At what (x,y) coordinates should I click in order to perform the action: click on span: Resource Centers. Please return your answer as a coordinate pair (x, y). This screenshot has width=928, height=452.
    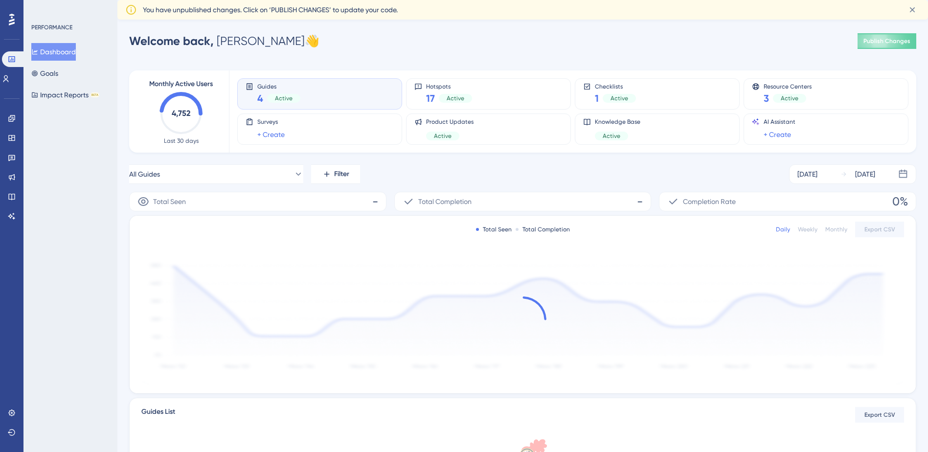
    Looking at the image, I should click on (788, 86).